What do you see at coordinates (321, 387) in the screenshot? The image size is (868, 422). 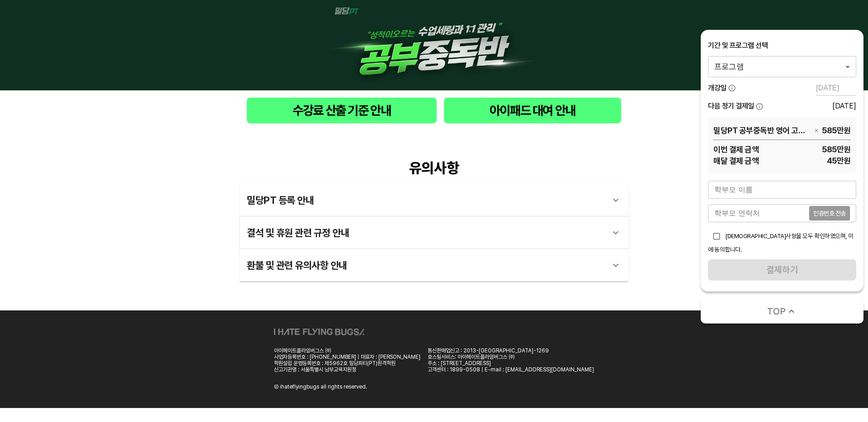 I see `div: Ⓒ ihateflyingbugs all rights reserved.` at bounding box center [321, 387].